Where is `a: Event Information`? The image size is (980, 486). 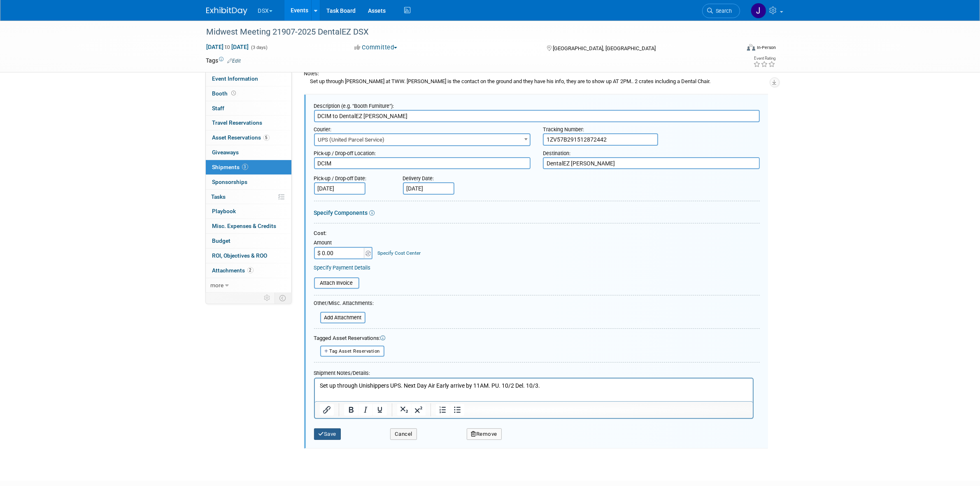
a: Event Information is located at coordinates (248, 79).